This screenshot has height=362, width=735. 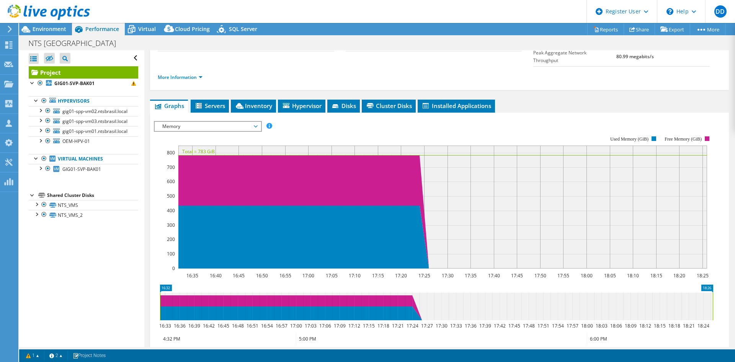 I want to click on text: 16:54, so click(x=267, y=325).